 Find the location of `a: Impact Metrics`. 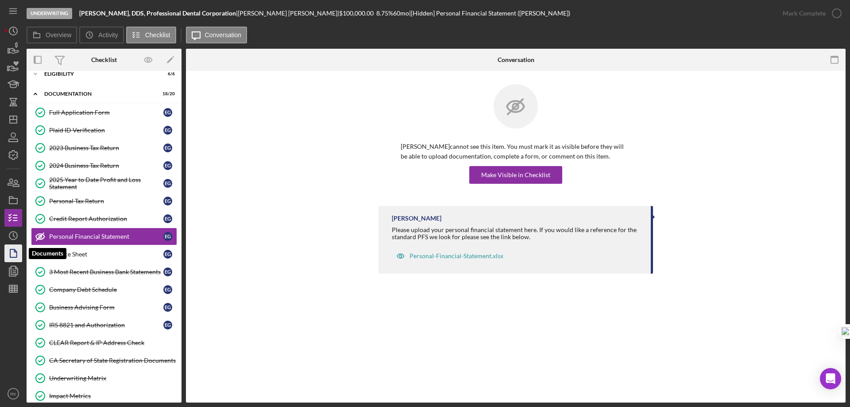

a: Impact Metrics is located at coordinates (104, 396).